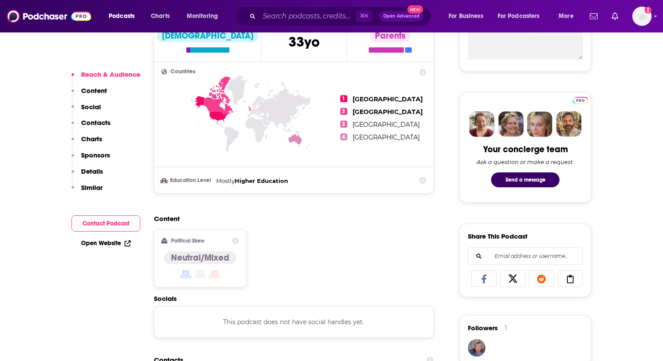 The height and width of the screenshot is (361, 663). Describe the element at coordinates (94, 90) in the screenshot. I see `p: Content` at that location.